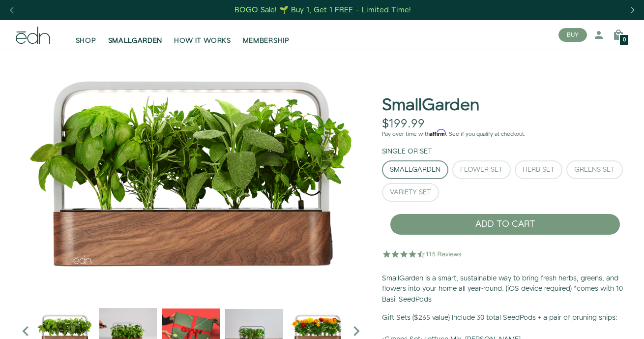 This screenshot has width=644, height=339. Describe the element at coordinates (135, 41) in the screenshot. I see `span: SMALLGARDEN` at that location.